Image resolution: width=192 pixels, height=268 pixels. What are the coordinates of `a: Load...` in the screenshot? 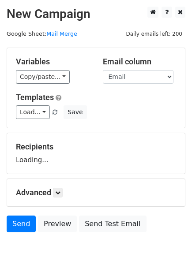 It's located at (33, 112).